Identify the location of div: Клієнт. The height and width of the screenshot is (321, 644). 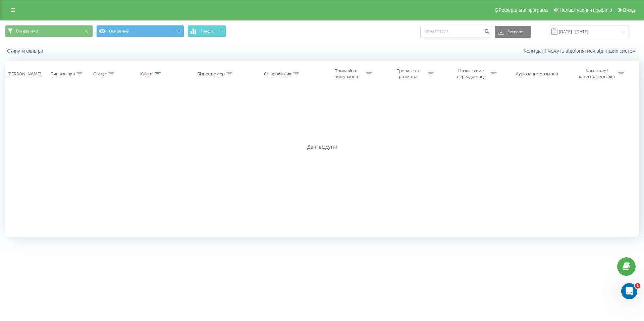
(146, 74).